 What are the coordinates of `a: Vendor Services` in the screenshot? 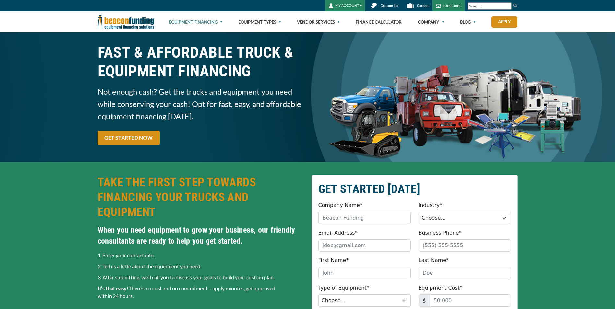 It's located at (318, 22).